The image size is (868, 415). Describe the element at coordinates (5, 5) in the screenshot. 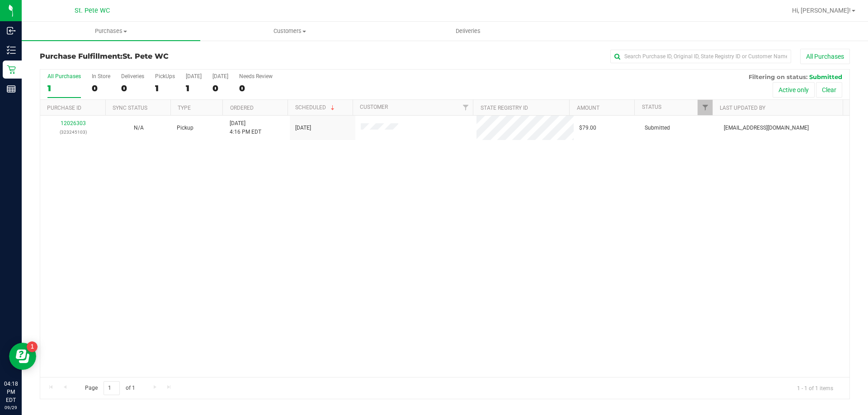

I see `span: 1` at that location.